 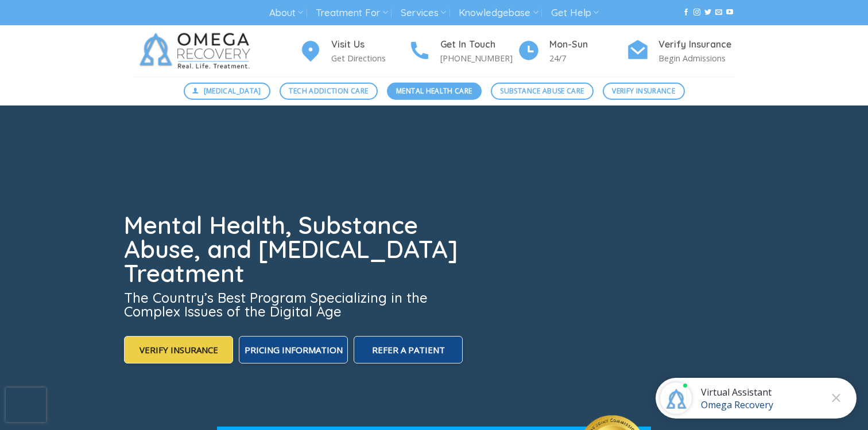 I want to click on p: 24/7, so click(x=588, y=58).